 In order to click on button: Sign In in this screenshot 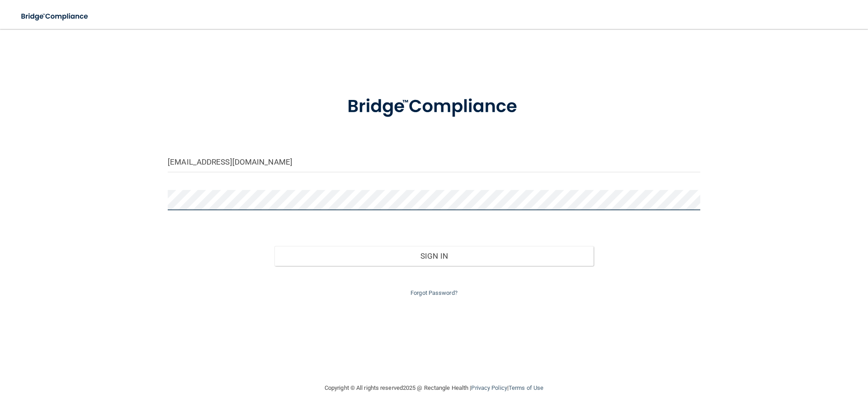, I will do `click(434, 256)`.